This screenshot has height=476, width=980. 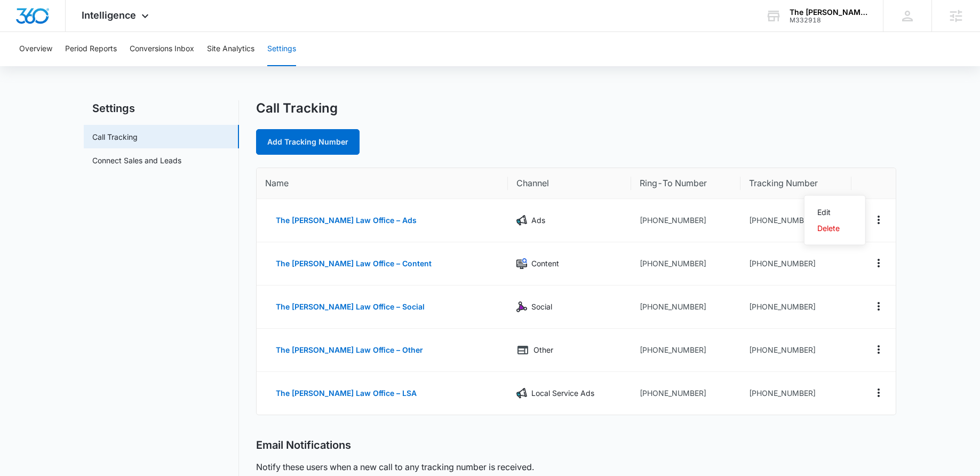 I want to click on p: Social, so click(x=541, y=307).